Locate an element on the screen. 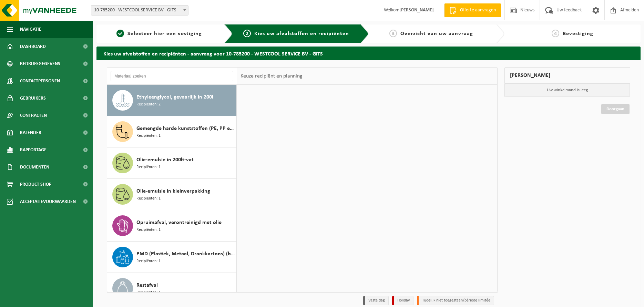  span: 2 is located at coordinates (247, 33).